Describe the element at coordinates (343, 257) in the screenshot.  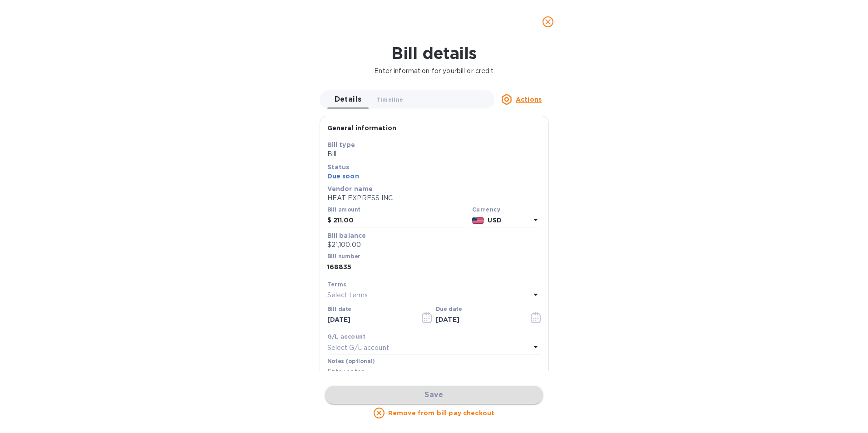
I see `label: Bill number` at that location.